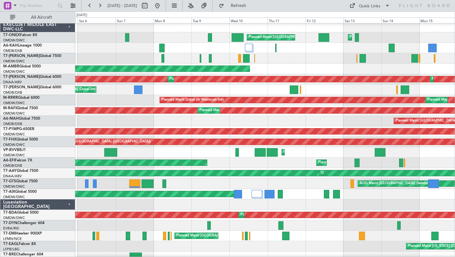 The height and width of the screenshot is (257, 455). Describe the element at coordinates (248, 20) in the screenshot. I see `div: Wed 10` at that location.